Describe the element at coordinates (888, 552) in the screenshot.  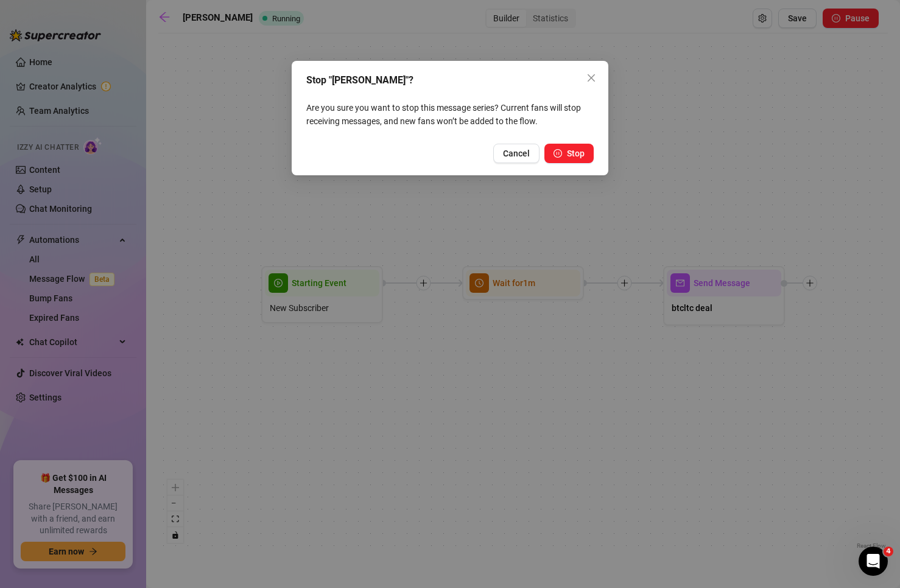
I see `span: 4` at that location.